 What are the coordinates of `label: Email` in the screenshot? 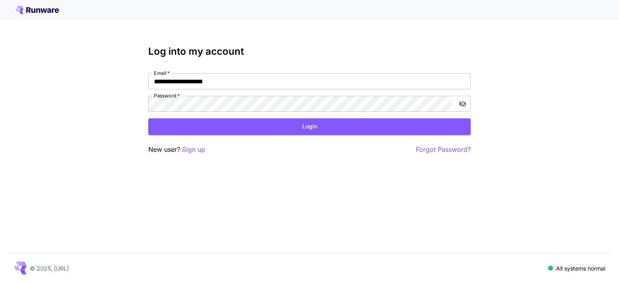 It's located at (161, 73).